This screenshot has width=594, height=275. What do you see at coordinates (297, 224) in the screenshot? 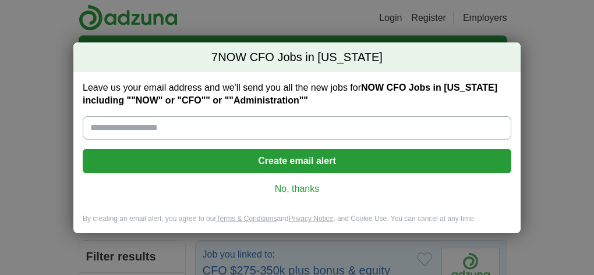
I see `div: By creating an email alert, you agree to our and , and Cookie Use. You can cancel at any time.` at bounding box center [297, 224].